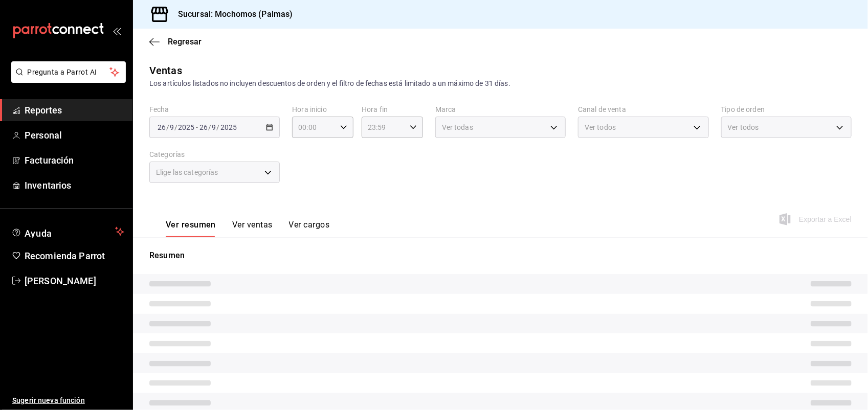 The image size is (868, 410). What do you see at coordinates (74, 160) in the screenshot?
I see `span: Facturación` at bounding box center [74, 160].